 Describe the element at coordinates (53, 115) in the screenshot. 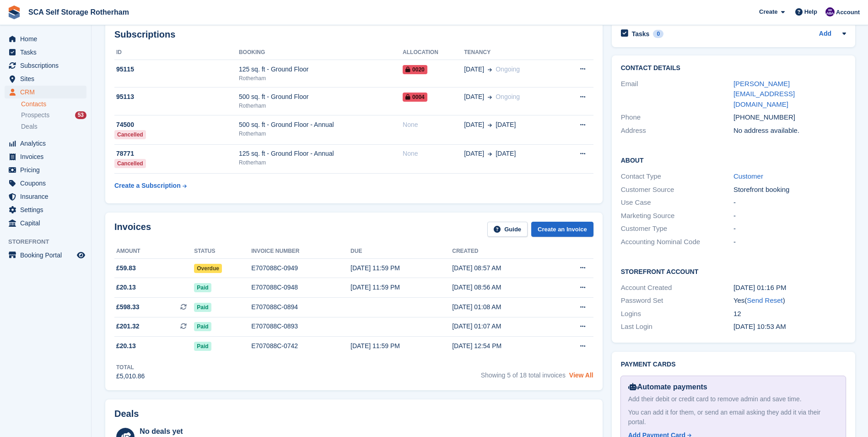

I see `a: Prospects 53` at that location.